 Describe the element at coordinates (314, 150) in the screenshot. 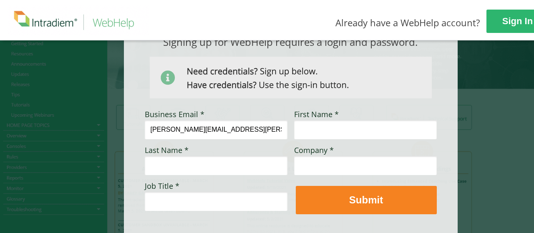

I see `span: Company *` at that location.